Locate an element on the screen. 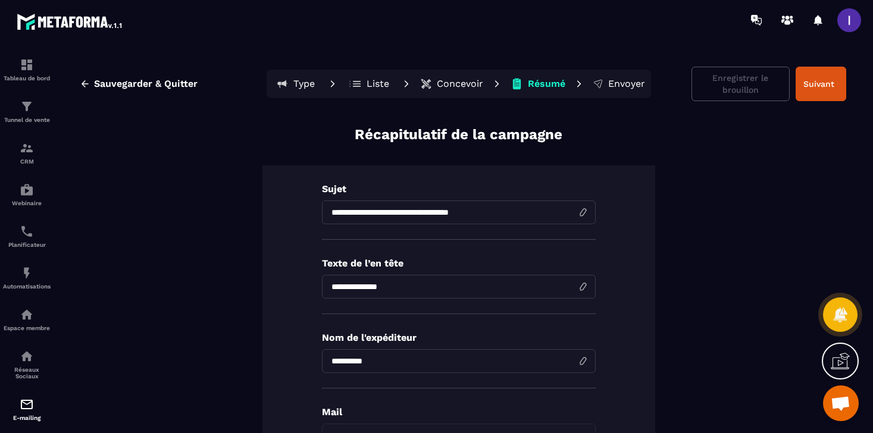 The height and width of the screenshot is (433, 873). a: automationsautomationsAutomatisations is located at coordinates (27, 278).